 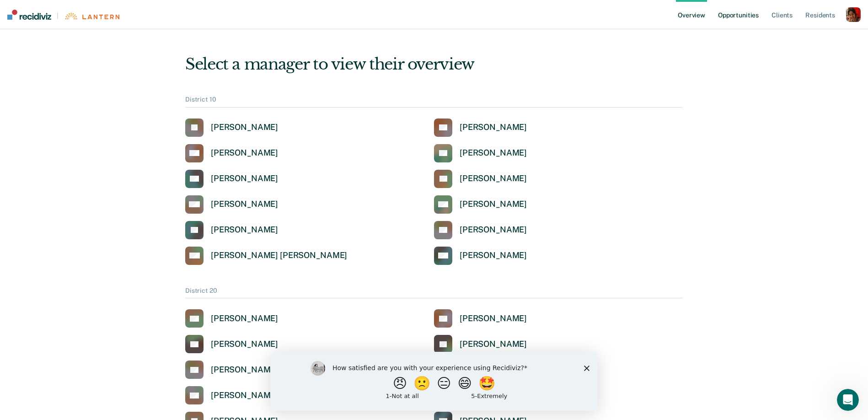 I want to click on img: Lantern, so click(x=92, y=16).